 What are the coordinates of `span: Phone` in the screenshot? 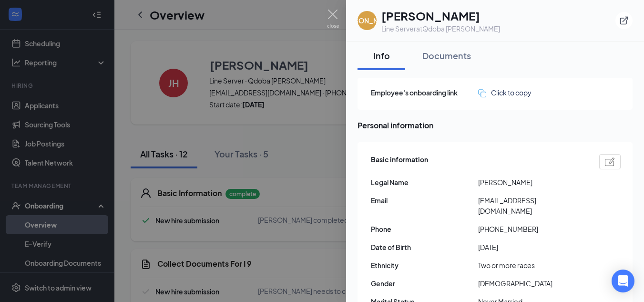 It's located at (425, 229).